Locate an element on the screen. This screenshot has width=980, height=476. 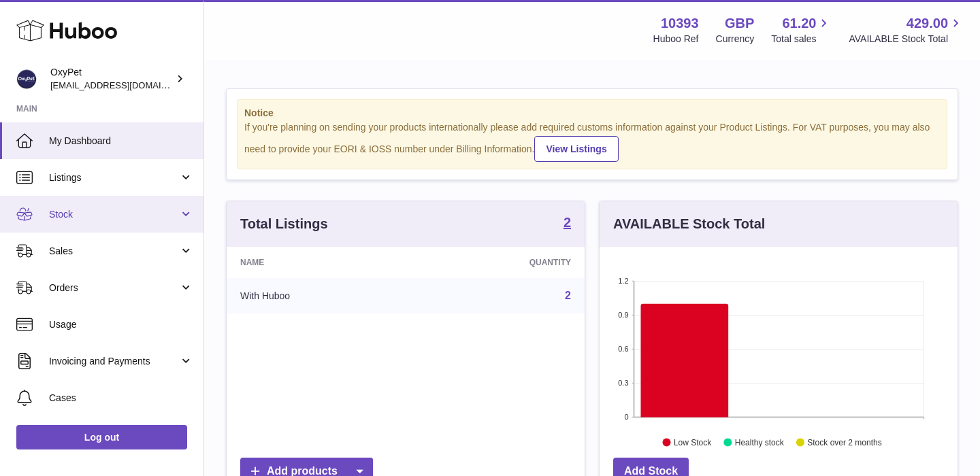
span: Total sales is located at coordinates (801, 39).